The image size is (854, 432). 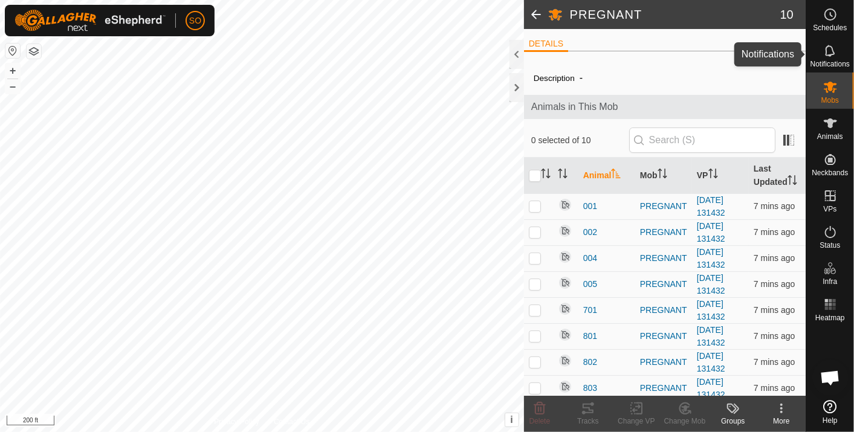 What do you see at coordinates (236, 422) in the screenshot?
I see `a: Privacy Policy` at bounding box center [236, 422].